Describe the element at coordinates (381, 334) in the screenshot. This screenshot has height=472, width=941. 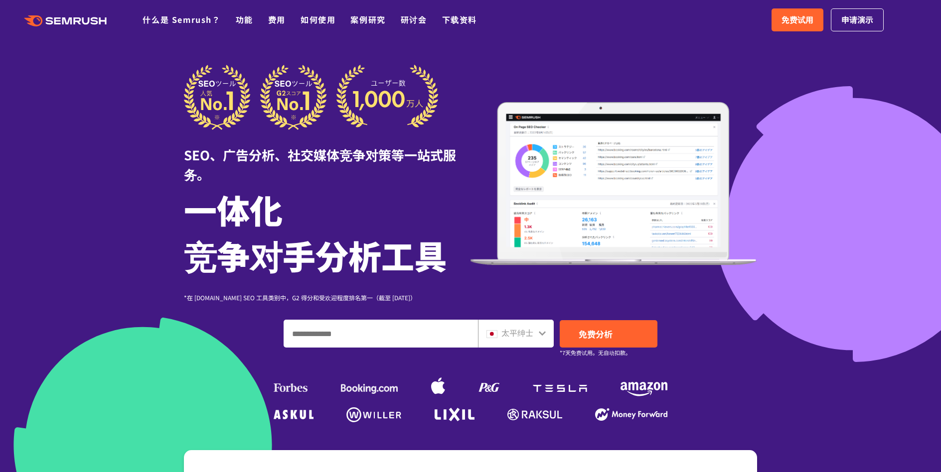
I see `input: 输入域名、关键字或 URL` at that location.